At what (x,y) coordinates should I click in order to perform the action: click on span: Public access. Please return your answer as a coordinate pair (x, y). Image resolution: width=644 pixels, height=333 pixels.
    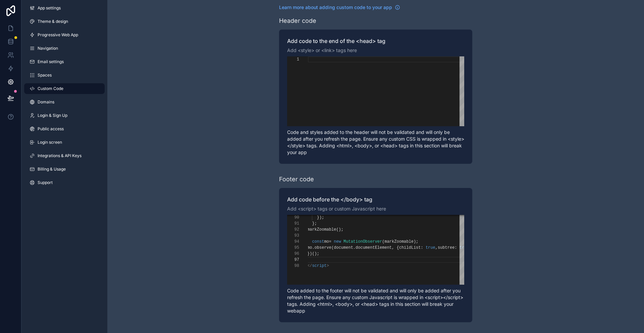
    Looking at the image, I should click on (51, 129).